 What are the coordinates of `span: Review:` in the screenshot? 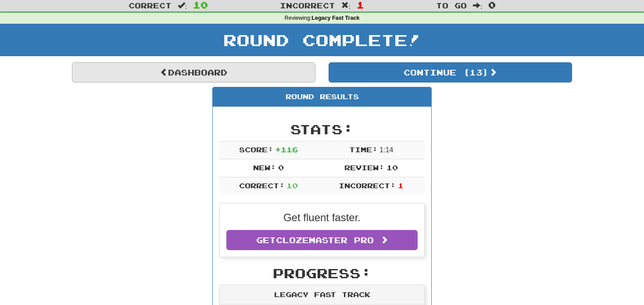 It's located at (364, 167).